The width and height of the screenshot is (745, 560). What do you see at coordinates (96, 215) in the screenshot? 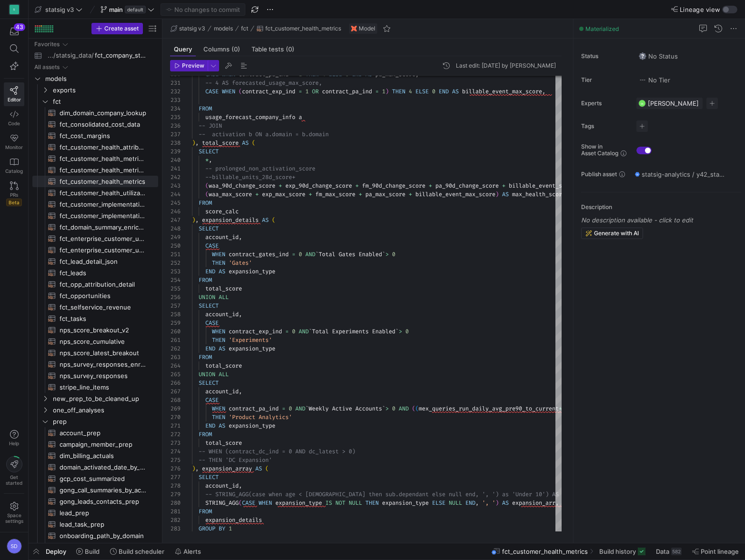
I see `a: fct_customer_implementation_metrics​​​​​​​​​​` at bounding box center [96, 215].